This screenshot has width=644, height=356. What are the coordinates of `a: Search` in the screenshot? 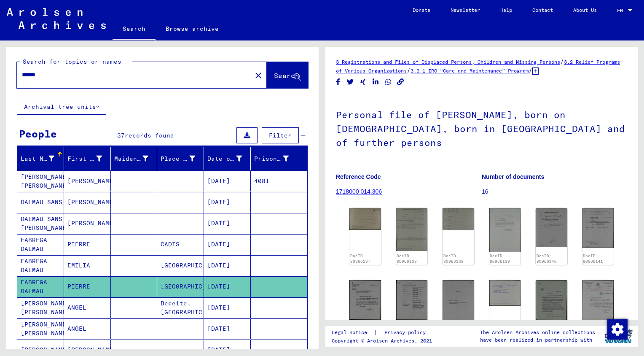 It's located at (134, 29).